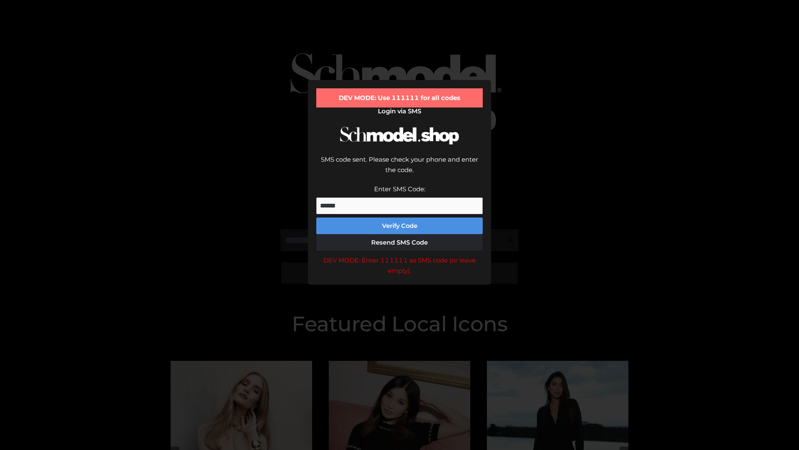 The height and width of the screenshot is (450, 799). What do you see at coordinates (400, 135) in the screenshot?
I see `img: Schmodel Logo` at bounding box center [400, 135].